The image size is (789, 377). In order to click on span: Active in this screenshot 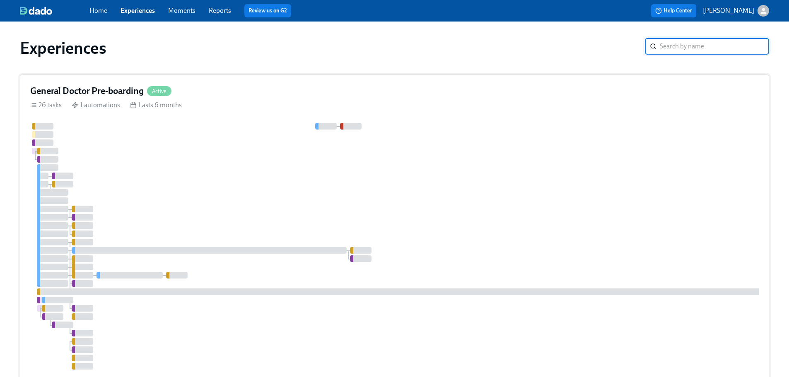, I will do `click(159, 91)`.